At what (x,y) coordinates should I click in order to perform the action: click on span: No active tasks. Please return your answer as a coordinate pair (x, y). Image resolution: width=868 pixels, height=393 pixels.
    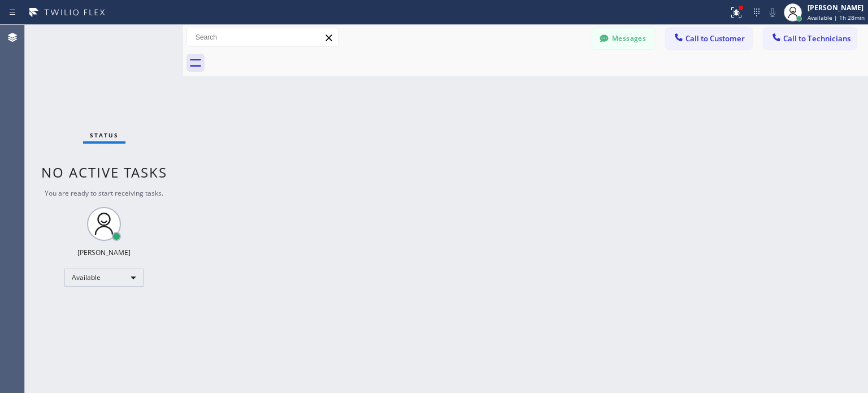
    Looking at the image, I should click on (104, 172).